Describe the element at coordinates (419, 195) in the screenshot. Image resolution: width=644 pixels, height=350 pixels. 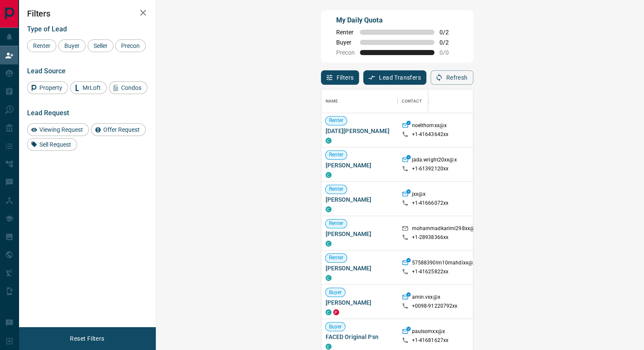
I see `p: jxx@x` at that location.